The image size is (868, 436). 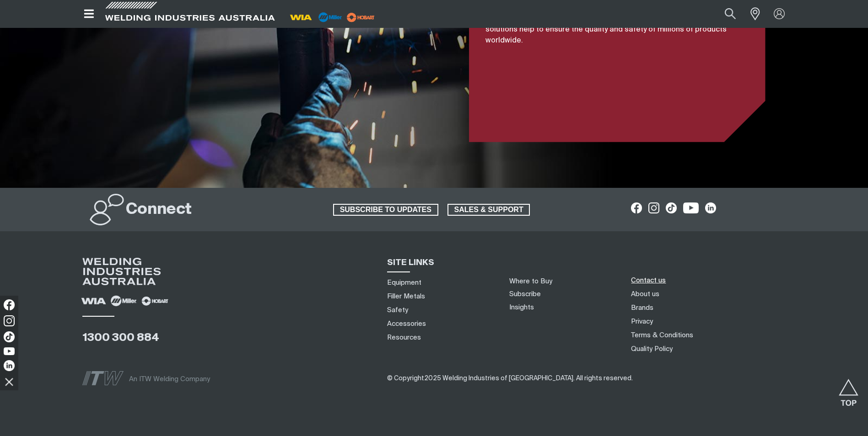 What do you see at coordinates (405, 296) in the screenshot?
I see `a: Filler Metals` at bounding box center [405, 296].